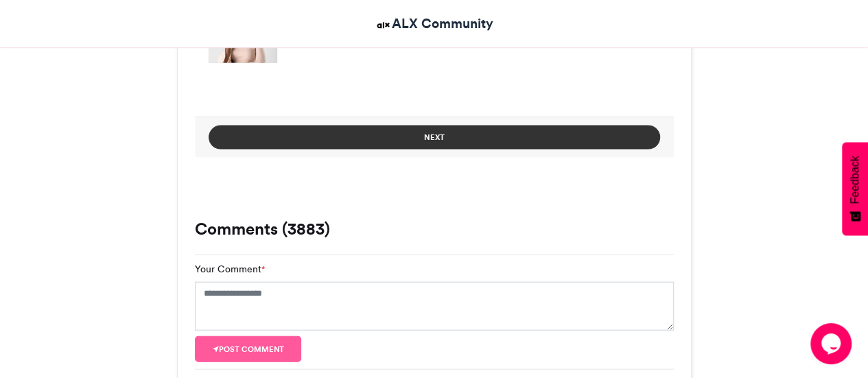 The width and height of the screenshot is (868, 378). Describe the element at coordinates (433, 24) in the screenshot. I see `a: ALX Community` at that location.